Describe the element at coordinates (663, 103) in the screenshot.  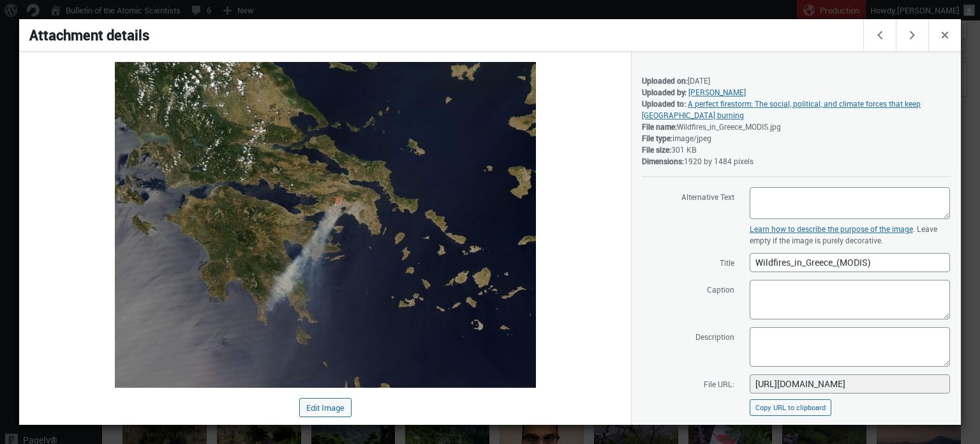
I see `strong: Uploaded to:` at that location.